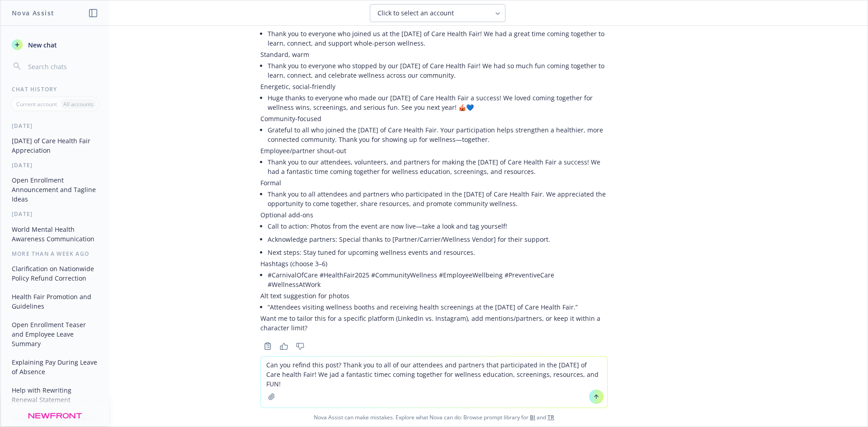  Describe the element at coordinates (437, 239) in the screenshot. I see `li: Acknowledge partners: Special thanks to [Partner/Carrier/Wellness Vendor] for their support.` at that location.